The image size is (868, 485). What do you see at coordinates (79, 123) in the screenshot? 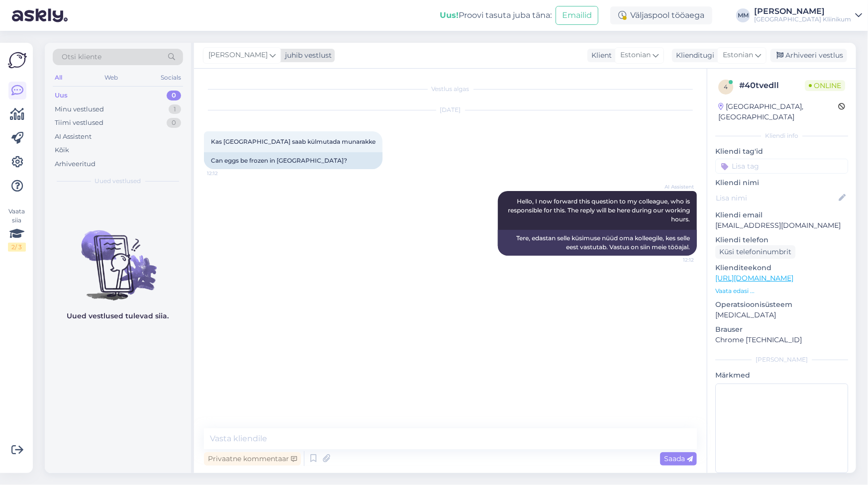
I see `div: Tiimi vestlused` at bounding box center [79, 123].